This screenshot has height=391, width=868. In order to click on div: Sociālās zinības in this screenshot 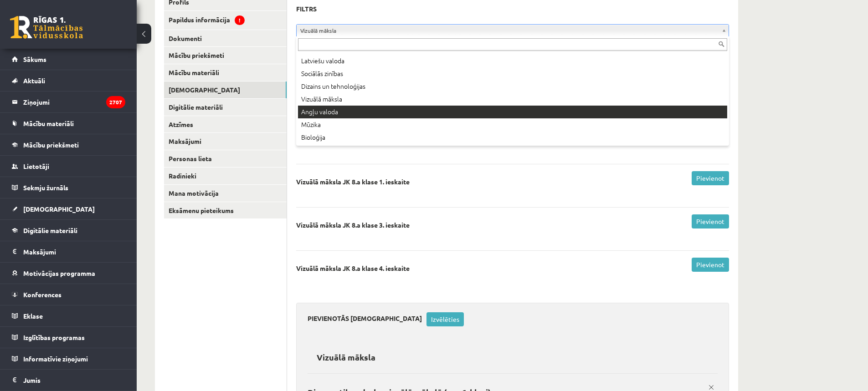, I will do `click(512, 74)`.